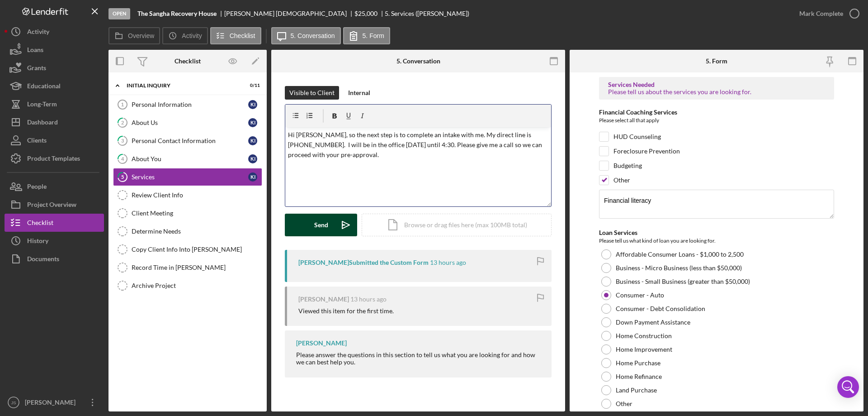  Describe the element at coordinates (366, 36) in the screenshot. I see `button: 5. Form` at that location.